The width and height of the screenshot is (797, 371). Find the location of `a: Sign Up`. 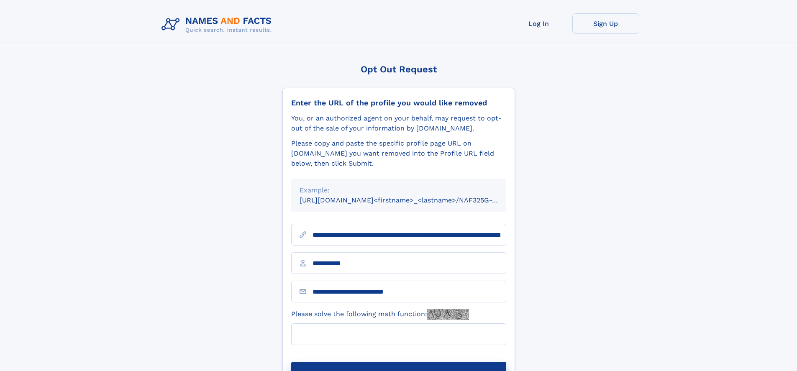

a: Sign Up is located at coordinates (606, 23).